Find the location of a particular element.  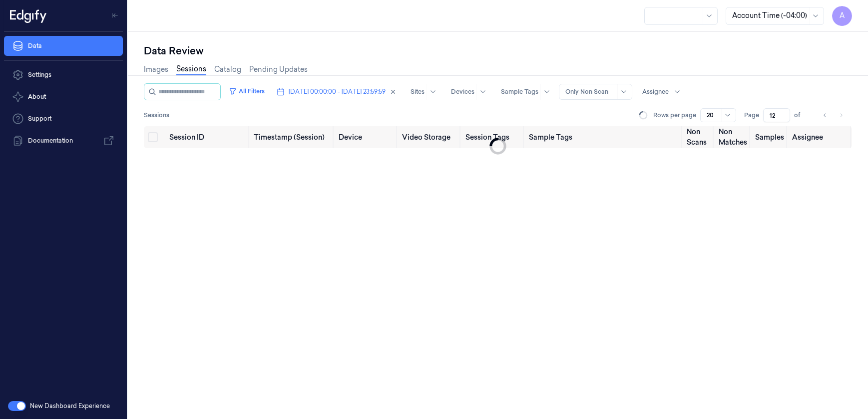

nav: pagination is located at coordinates (832, 115).